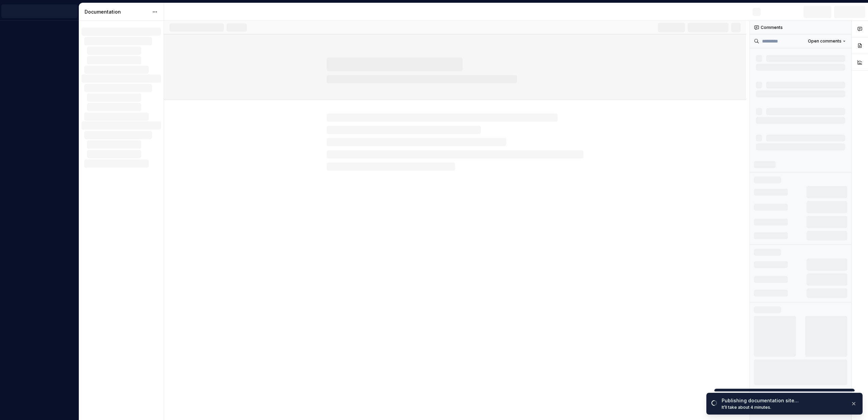 This screenshot has height=420, width=868. What do you see at coordinates (801, 27) in the screenshot?
I see `div: Comments` at bounding box center [801, 27].